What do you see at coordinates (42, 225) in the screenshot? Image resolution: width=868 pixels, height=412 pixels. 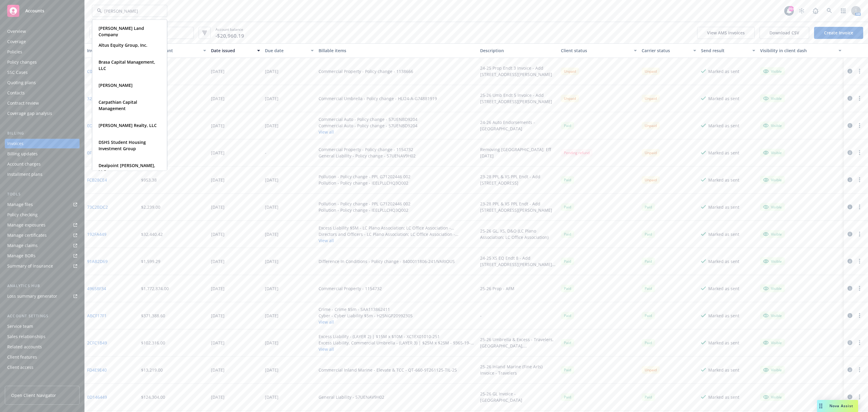 I see `span: Manage exposures` at bounding box center [42, 225].